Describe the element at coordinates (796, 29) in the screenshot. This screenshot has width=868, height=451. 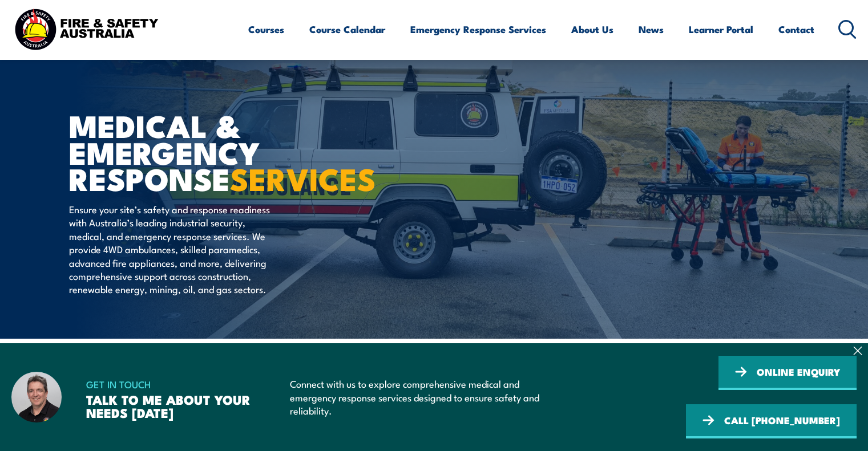
I see `a: Contact` at that location.